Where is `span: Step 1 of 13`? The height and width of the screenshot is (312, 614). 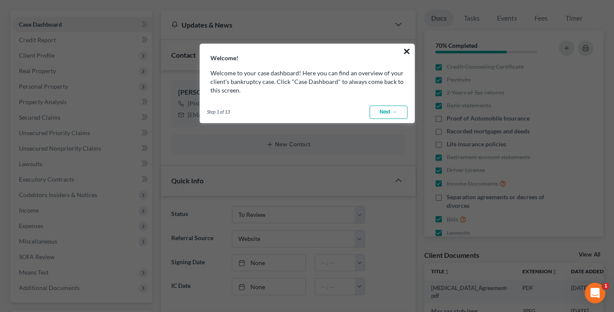
span: Step 1 of 13 is located at coordinates (218, 112).